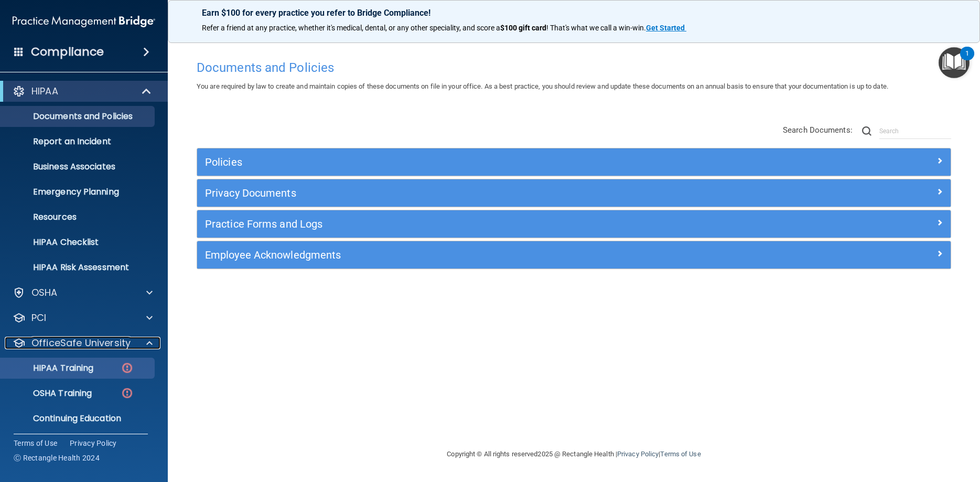 The height and width of the screenshot is (482, 980). What do you see at coordinates (82, 343) in the screenshot?
I see `a: OfficeSafe University` at bounding box center [82, 343].